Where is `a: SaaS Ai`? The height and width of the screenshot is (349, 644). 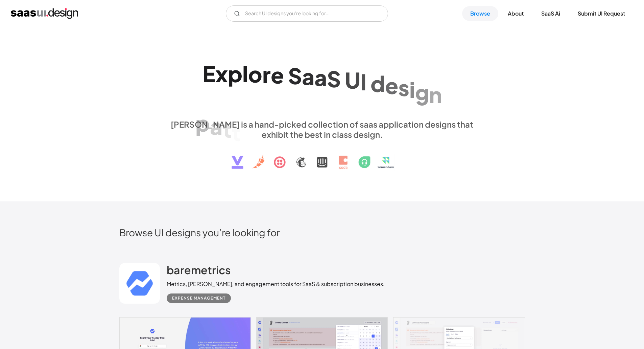
a: SaaS Ai is located at coordinates (550, 13).